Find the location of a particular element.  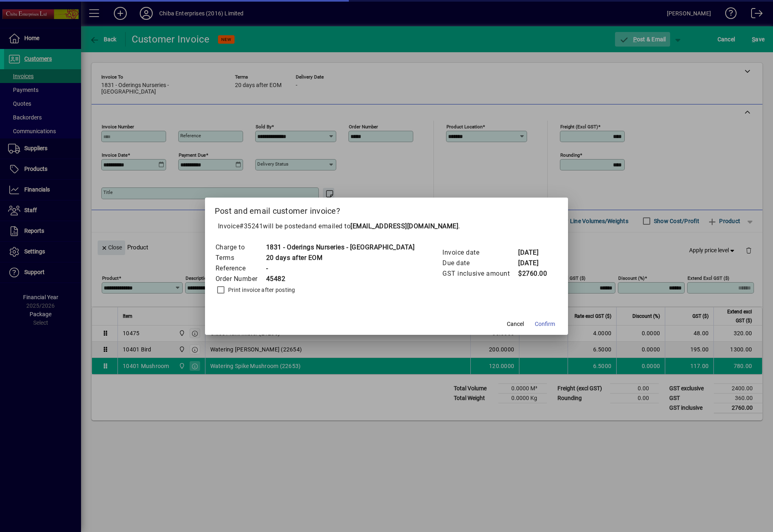

span: #35241 is located at coordinates (251, 226).